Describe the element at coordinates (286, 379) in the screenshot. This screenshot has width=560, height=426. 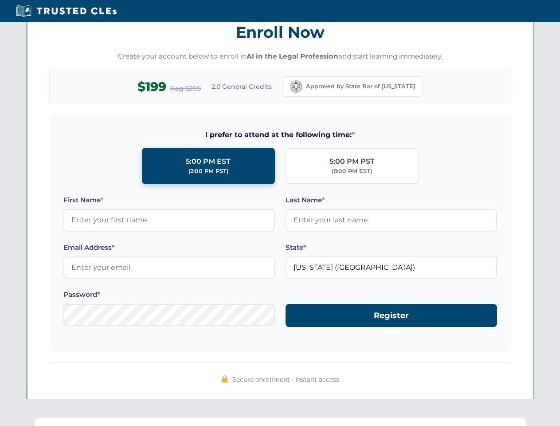
I see `span: Secure enrollment • Instant access` at that location.